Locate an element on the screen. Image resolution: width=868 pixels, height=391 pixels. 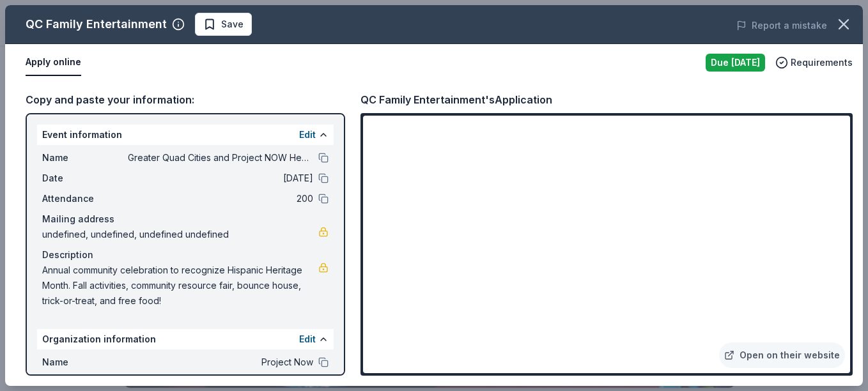
span: Annual community celebration to recognize Hispanic Heritage Month. Fall activities, community res... is located at coordinates (181, 286).